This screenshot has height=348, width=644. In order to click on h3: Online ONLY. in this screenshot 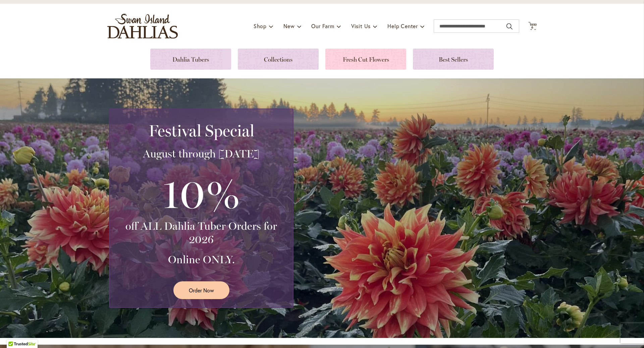, I will do `click(202, 260)`.